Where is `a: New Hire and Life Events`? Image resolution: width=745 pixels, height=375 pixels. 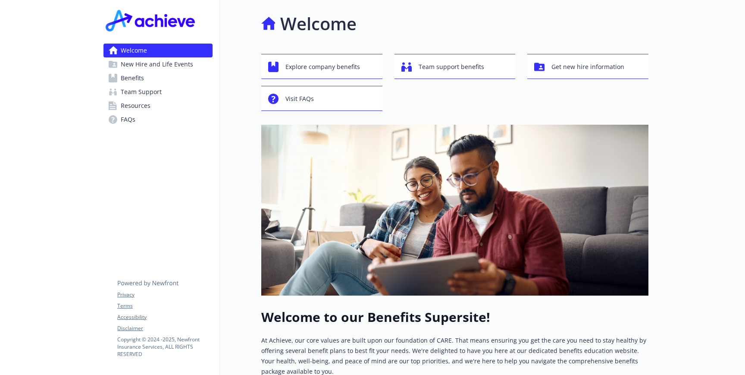 a: New Hire and Life Events is located at coordinates (158, 64).